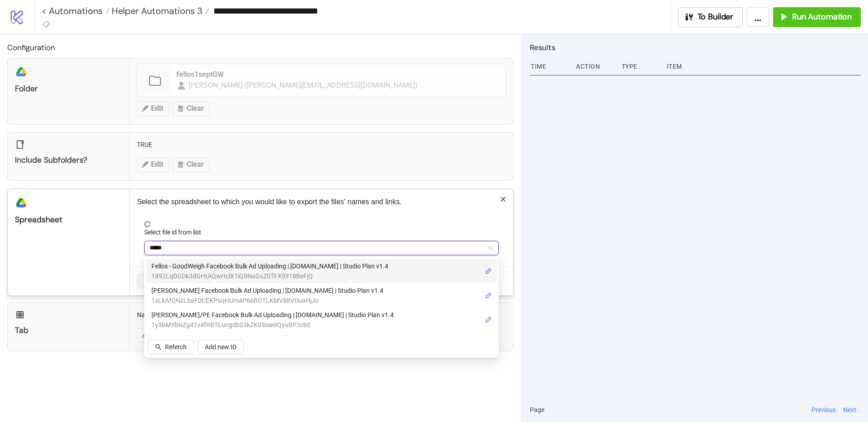 This screenshot has width=868, height=422. What do you see at coordinates (220, 347) in the screenshot?
I see `span: Add new ID` at bounding box center [220, 347].